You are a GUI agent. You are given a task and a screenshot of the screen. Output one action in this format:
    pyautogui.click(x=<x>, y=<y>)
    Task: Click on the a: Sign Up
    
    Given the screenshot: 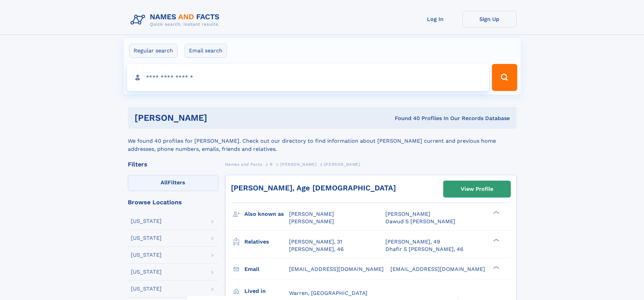 What is the action you would take?
    pyautogui.click(x=489, y=19)
    